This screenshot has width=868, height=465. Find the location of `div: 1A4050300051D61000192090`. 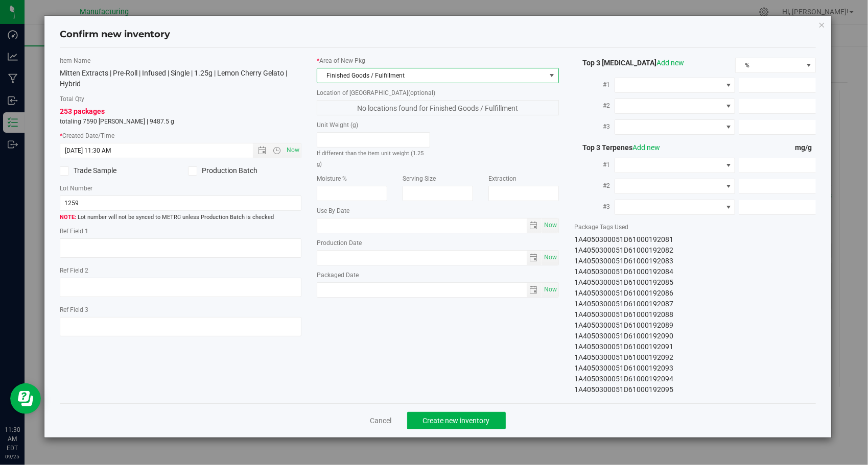

div: 1A4050300051D61000192090 is located at coordinates (695, 336).